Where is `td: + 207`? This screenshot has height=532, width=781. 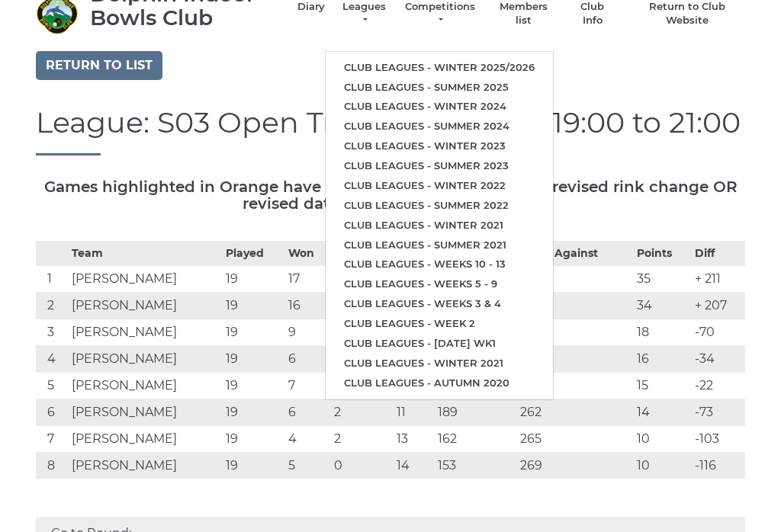 td: + 207 is located at coordinates (718, 306).